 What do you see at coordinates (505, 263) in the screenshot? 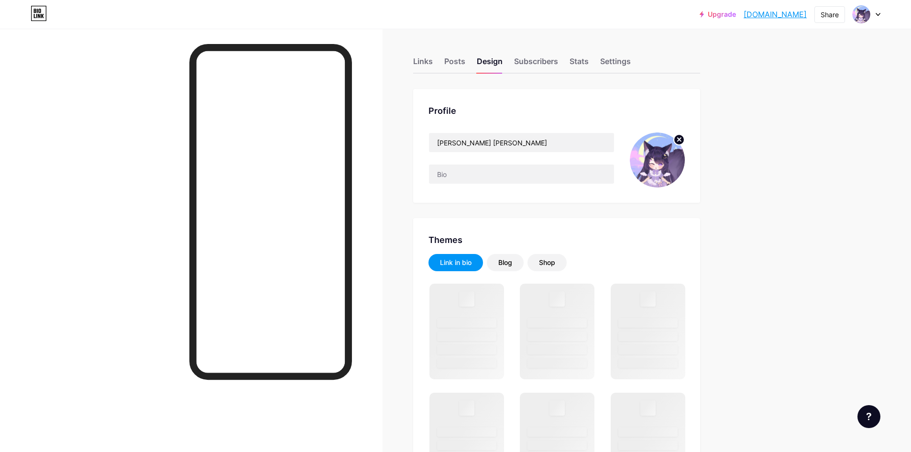
I see `div: Blog` at bounding box center [505, 263].